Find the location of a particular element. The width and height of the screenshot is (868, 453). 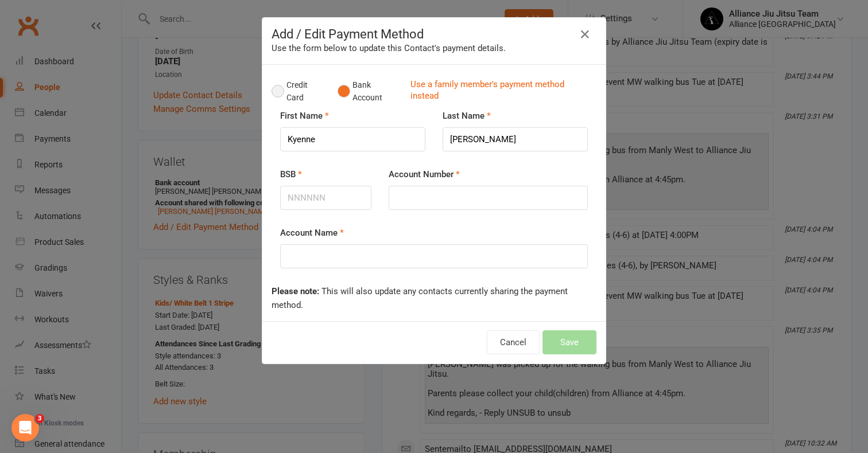

label: Account Name is located at coordinates (311, 233).